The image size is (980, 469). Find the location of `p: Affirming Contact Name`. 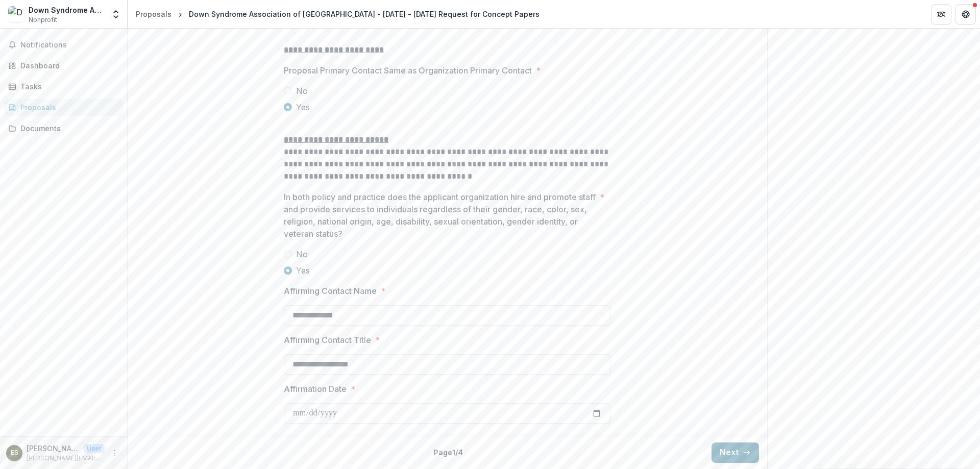

p: Affirming Contact Name is located at coordinates (330, 290).